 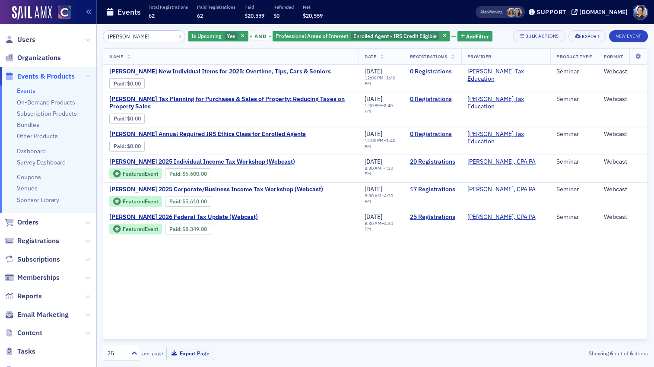 What do you see at coordinates (129, 12) in the screenshot?
I see `h1: Events` at bounding box center [129, 12].